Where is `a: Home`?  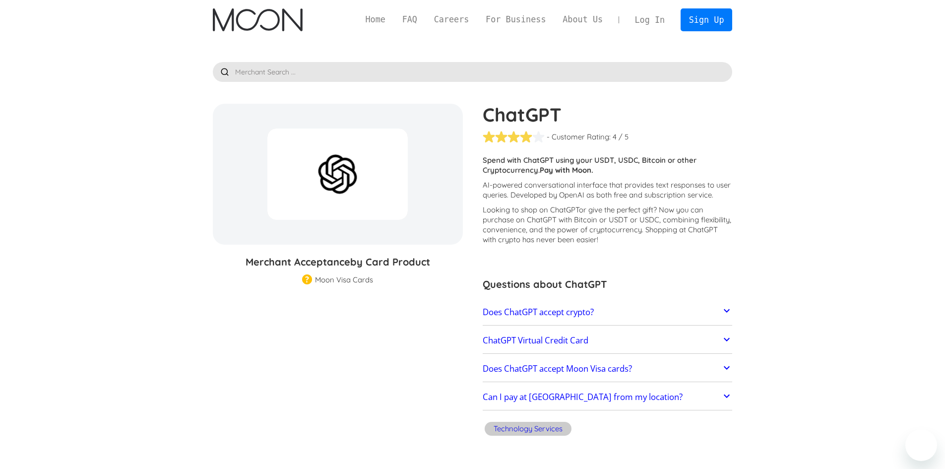
a: Home is located at coordinates (375, 19).